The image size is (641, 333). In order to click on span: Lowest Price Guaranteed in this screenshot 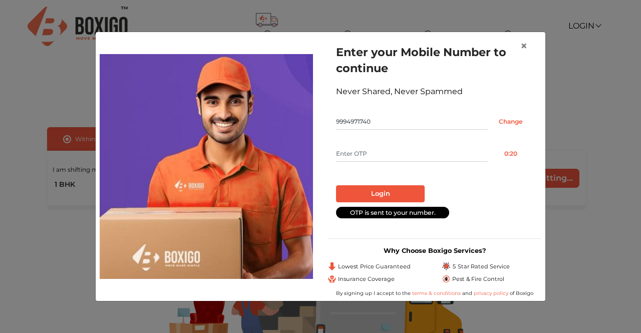, I will do `click(374, 267)`.